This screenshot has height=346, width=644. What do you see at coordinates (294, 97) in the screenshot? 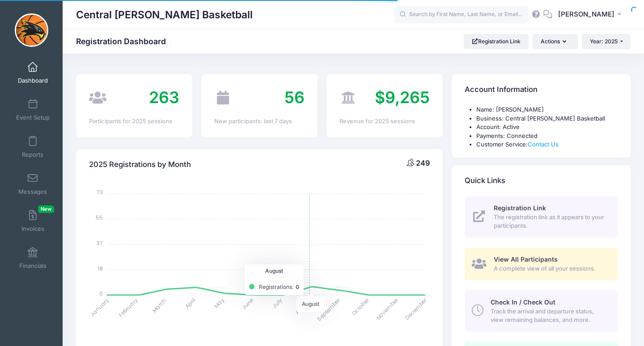
I see `span: 56` at bounding box center [294, 97].